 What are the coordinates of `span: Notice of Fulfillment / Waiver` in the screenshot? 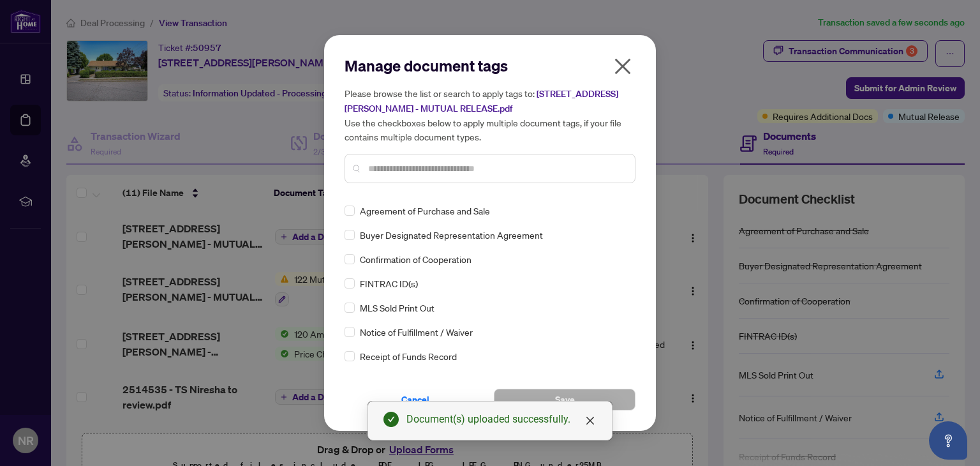 It's located at (416, 332).